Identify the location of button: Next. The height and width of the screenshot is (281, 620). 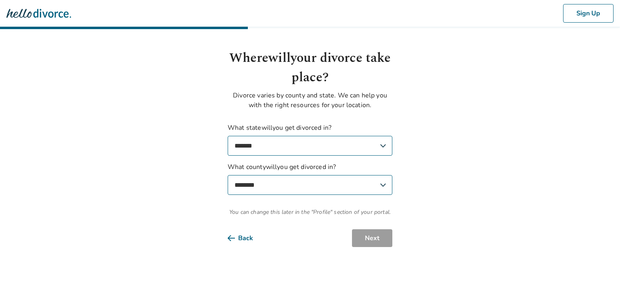
(372, 238).